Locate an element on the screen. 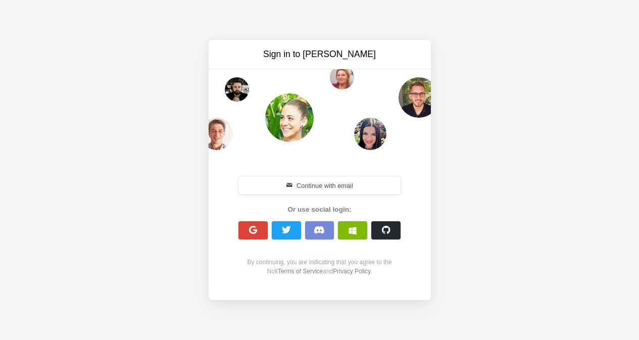 This screenshot has width=639, height=340. button: Continue with email is located at coordinates (320, 185).